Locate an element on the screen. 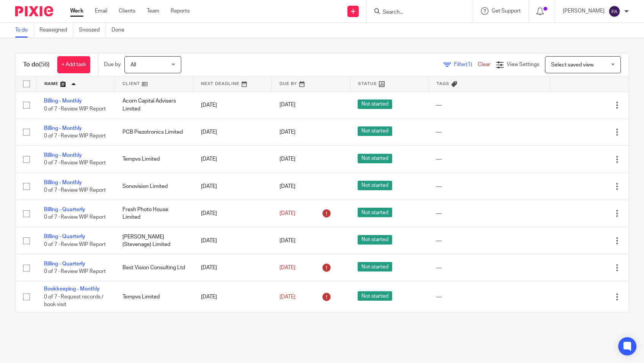 The height and width of the screenshot is (363, 644). span: Filter is located at coordinates (466, 64).